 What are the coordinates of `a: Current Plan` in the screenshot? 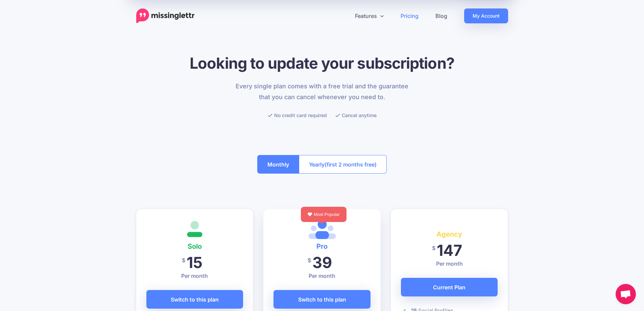 It's located at (449, 287).